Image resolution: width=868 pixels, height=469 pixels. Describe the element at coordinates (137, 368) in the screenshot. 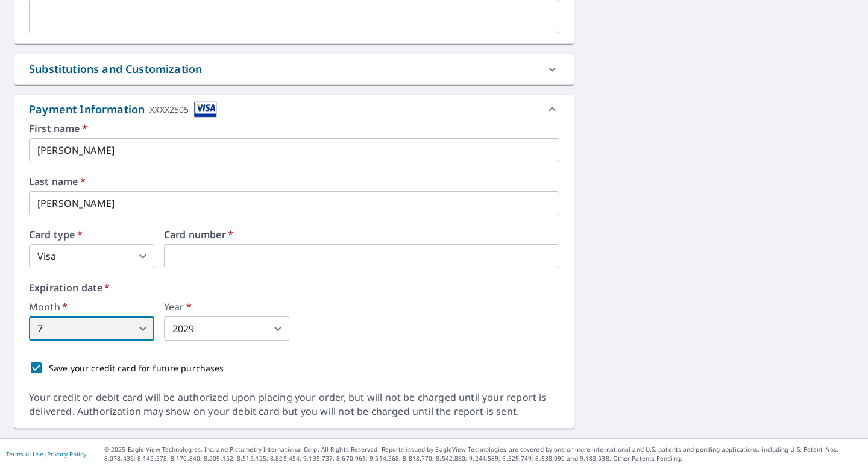

I see `p: Save your credit card for future purchases` at that location.